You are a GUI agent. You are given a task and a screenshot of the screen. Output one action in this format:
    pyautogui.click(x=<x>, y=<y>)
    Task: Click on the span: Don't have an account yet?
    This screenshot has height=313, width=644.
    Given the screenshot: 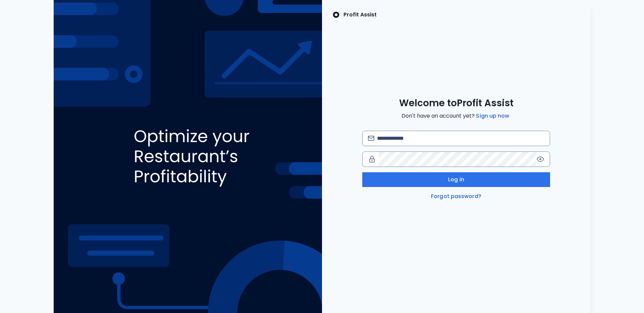 What is the action you would take?
    pyautogui.click(x=456, y=116)
    